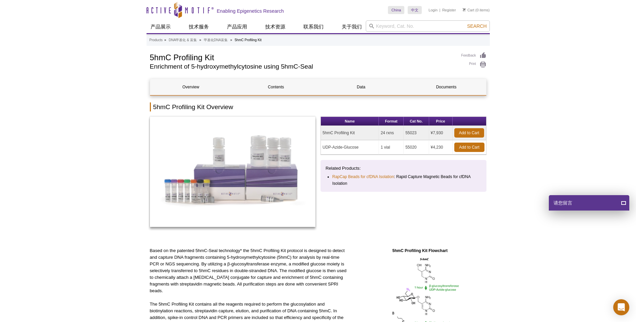 This screenshot has height=322, width=636. Describe the element at coordinates (464, 10) in the screenshot. I see `img: Your Cart` at that location.